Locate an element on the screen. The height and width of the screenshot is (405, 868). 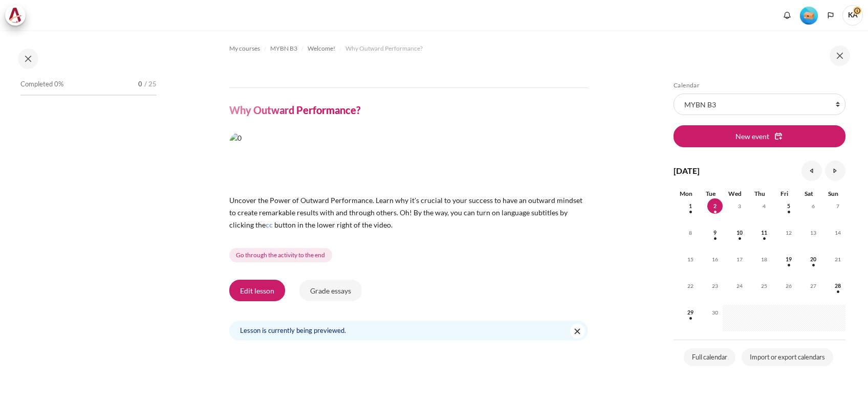
button: New event is located at coordinates (760, 136).